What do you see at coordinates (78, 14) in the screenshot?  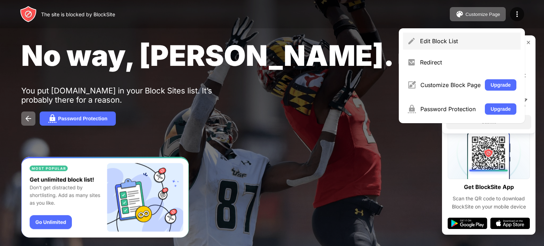 I see `div: The site is blocked by BlockSite` at bounding box center [78, 14].